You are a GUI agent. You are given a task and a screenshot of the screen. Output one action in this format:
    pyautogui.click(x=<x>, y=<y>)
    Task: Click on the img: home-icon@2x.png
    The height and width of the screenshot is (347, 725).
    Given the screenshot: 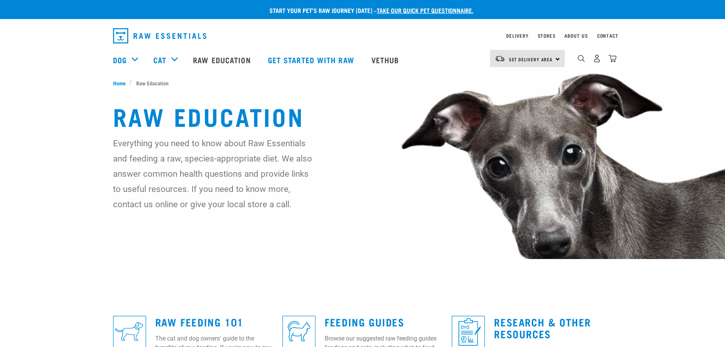 What is the action you would take?
    pyautogui.click(x=613, y=58)
    